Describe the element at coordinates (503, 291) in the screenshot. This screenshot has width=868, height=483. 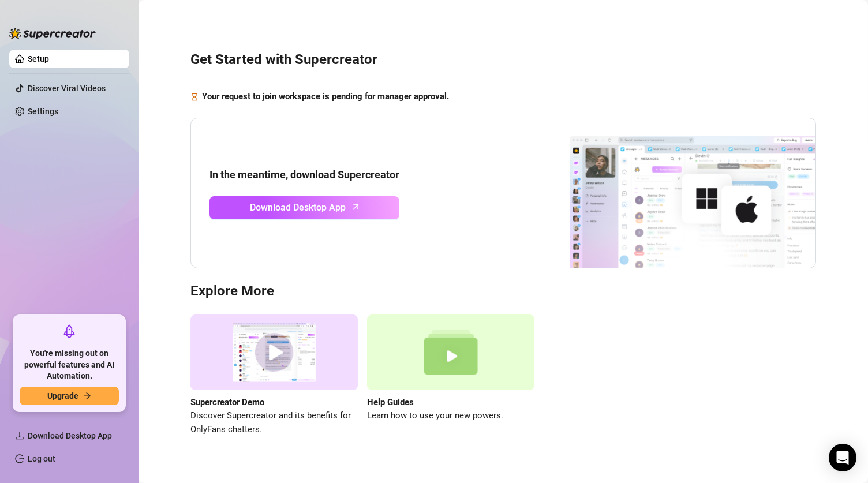
I see `h3: Explore More` at that location.